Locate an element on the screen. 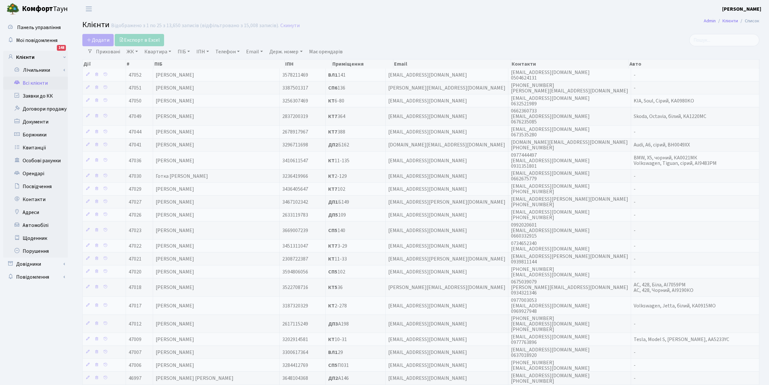 The width and height of the screenshot is (769, 385). span: 2678917967 is located at coordinates (295, 132).